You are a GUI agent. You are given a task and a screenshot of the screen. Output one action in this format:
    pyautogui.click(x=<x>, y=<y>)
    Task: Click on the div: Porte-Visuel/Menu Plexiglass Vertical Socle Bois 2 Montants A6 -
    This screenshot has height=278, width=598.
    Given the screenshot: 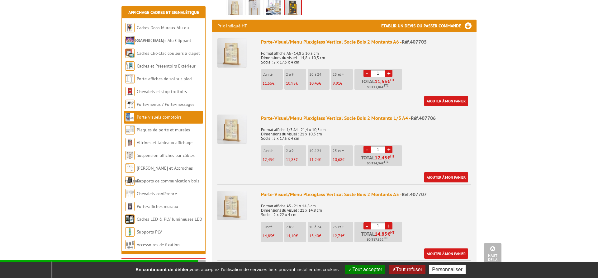 What is the action you would take?
    pyautogui.click(x=366, y=42)
    